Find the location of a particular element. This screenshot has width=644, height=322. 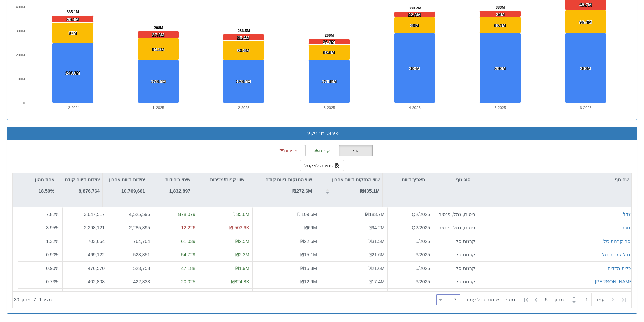

div: 47,188 is located at coordinates (175, 268).